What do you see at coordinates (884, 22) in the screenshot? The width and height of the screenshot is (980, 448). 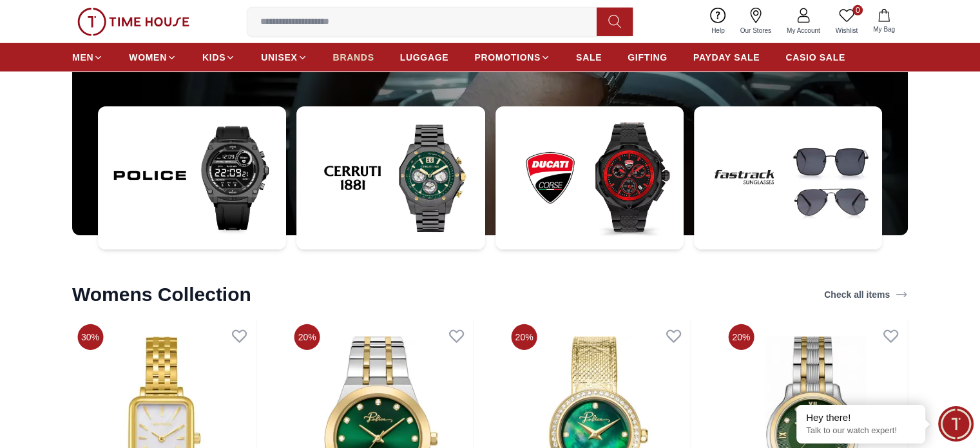 I see `button: My Bag` at bounding box center [884, 22].